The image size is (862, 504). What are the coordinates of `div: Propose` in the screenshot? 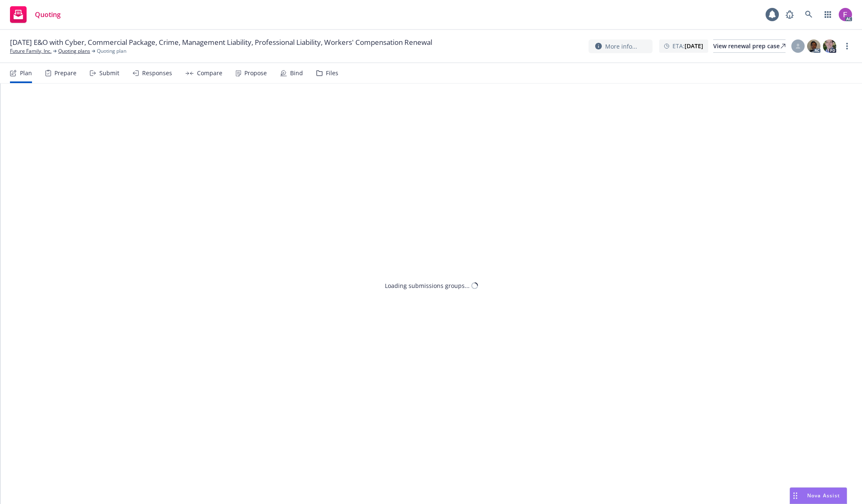 It's located at (255, 73).